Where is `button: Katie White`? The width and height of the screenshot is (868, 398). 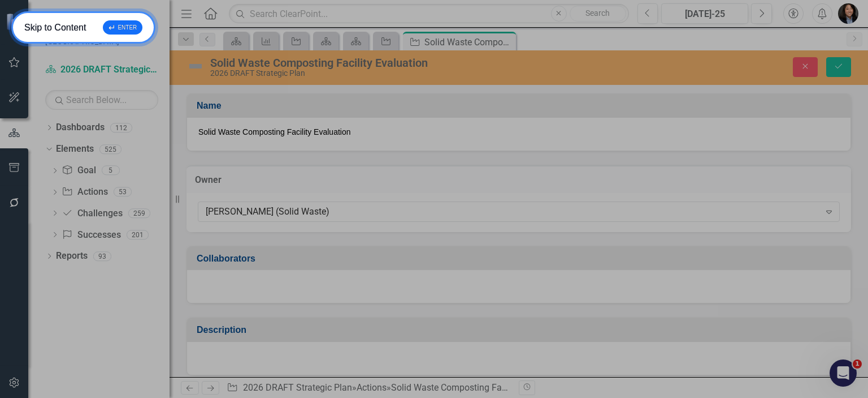 button: Katie White is located at coordinates (848, 13).